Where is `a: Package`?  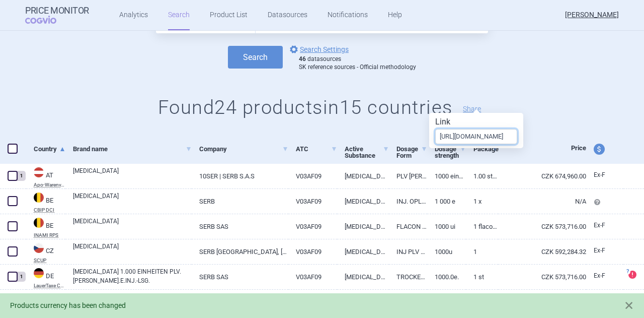 a: Package is located at coordinates (485, 149).